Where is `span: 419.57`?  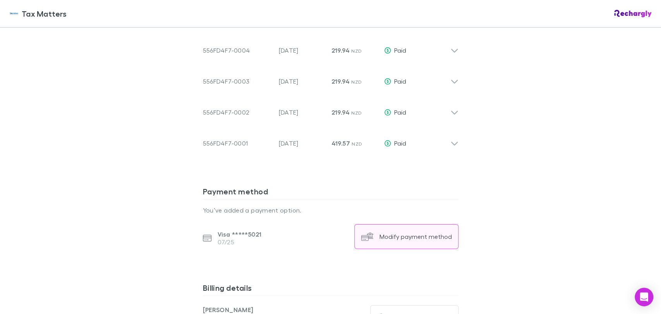 span: 419.57 is located at coordinates (341, 143).